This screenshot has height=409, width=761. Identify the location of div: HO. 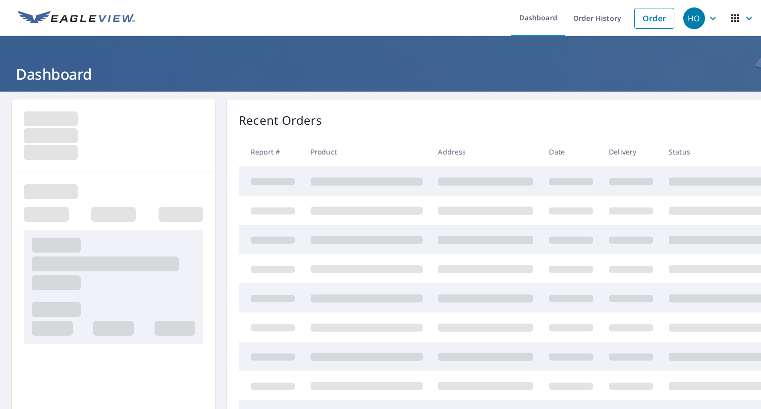
(694, 18).